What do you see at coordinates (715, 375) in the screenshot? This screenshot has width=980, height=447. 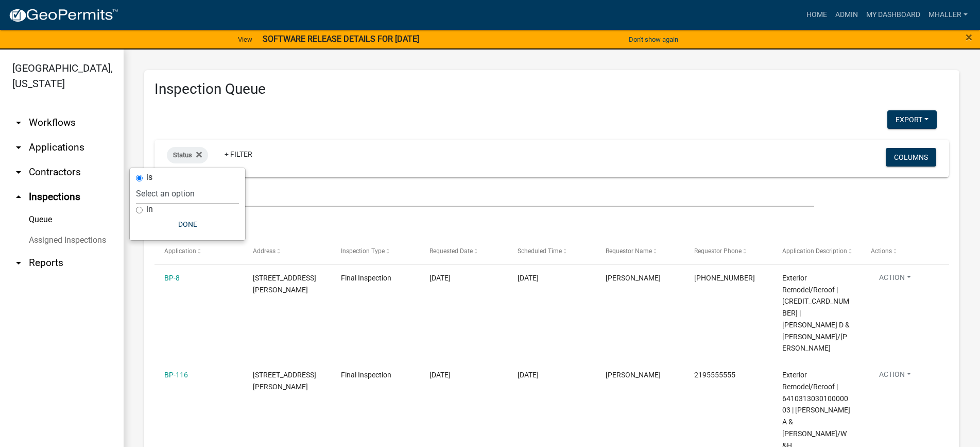 I see `span: 2195555555` at bounding box center [715, 375].